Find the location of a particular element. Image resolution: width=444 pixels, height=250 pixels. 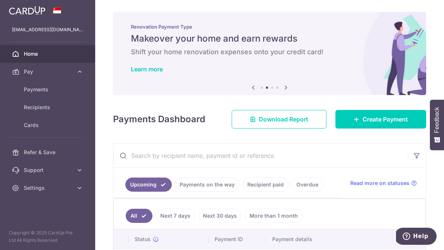

a: Read more on statuses is located at coordinates (383, 183).